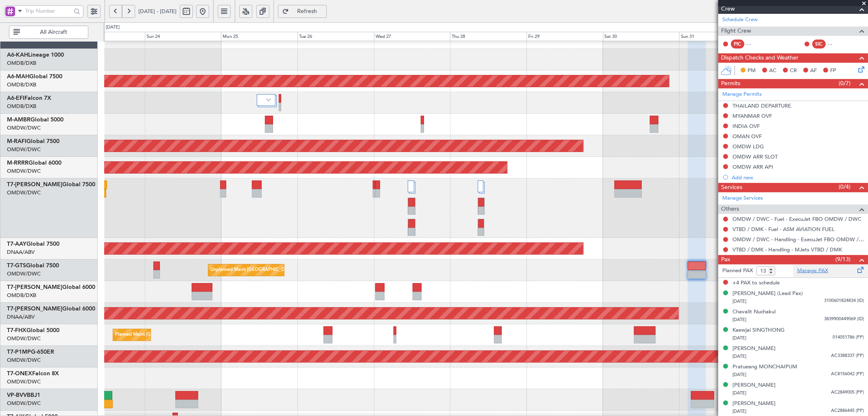 This screenshot has height=416, width=868. Describe the element at coordinates (730, 84) in the screenshot. I see `span: Permits` at that location.